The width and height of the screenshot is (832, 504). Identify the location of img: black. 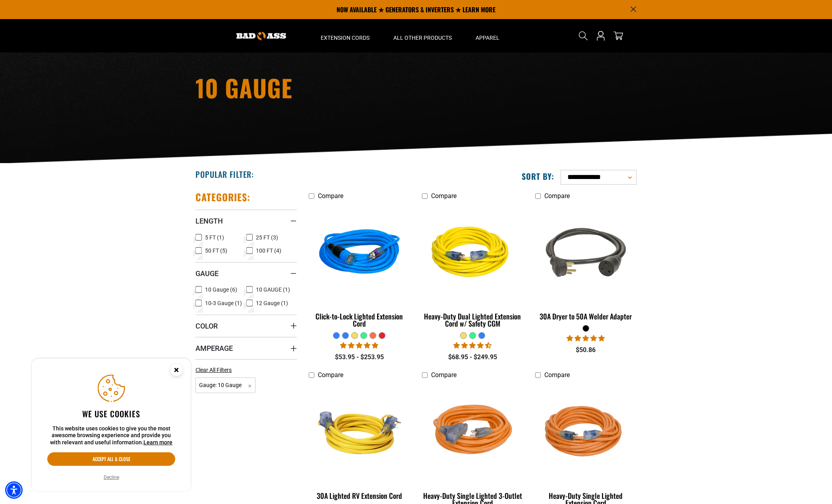
(586, 253).